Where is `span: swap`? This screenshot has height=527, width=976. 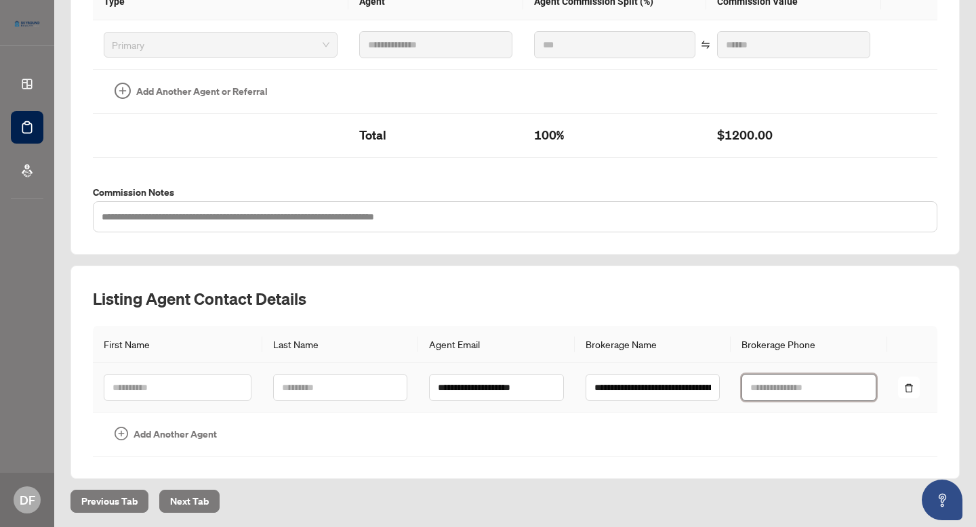
span: swap is located at coordinates (706, 45).